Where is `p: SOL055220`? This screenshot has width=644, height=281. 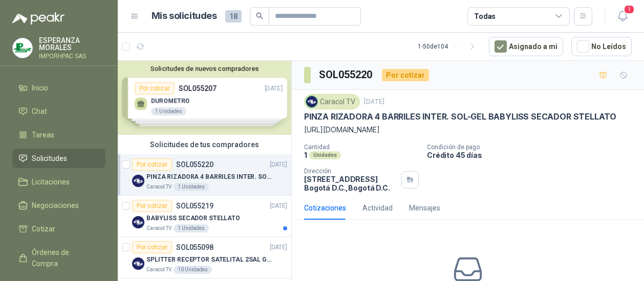 p: SOL055220 is located at coordinates (195, 164).